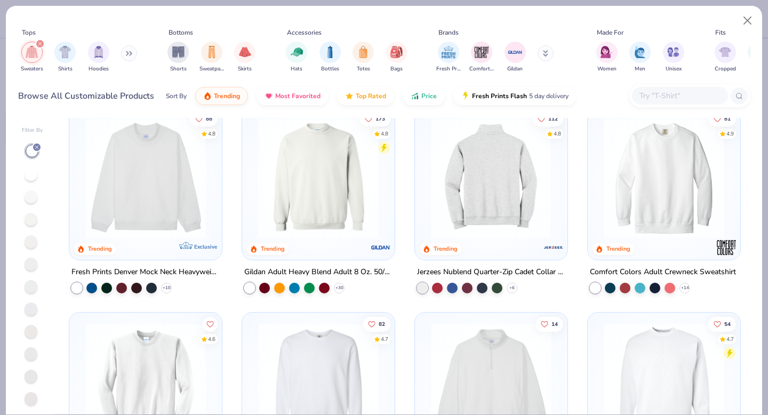 This screenshot has width=768, height=415. Describe the element at coordinates (673, 69) in the screenshot. I see `span: Unisex` at that location.